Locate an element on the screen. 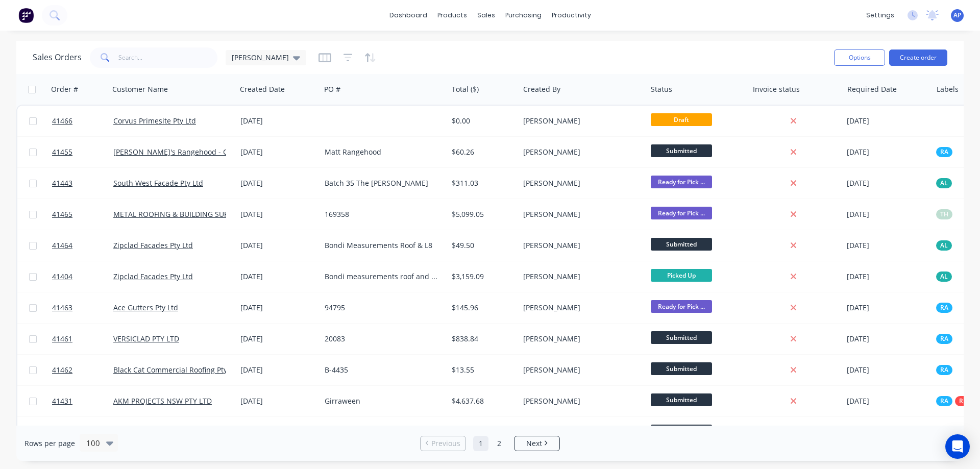 This screenshot has width=980, height=469. a: 41464 is located at coordinates (83, 245).